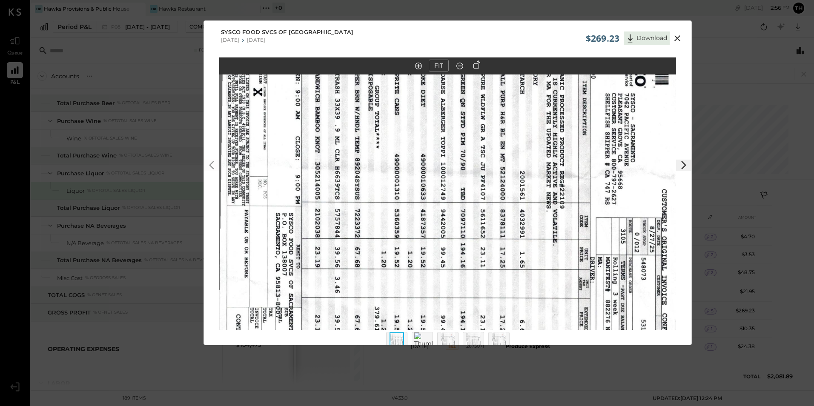  I want to click on button: FIT, so click(439, 66).